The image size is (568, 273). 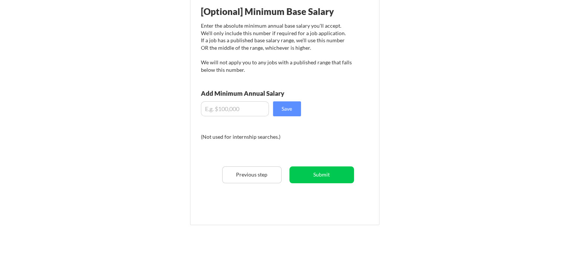 I want to click on div: Enter the absolute minimum annual base salary you'll accept. We'll only include this number if re..., so click(x=276, y=47).